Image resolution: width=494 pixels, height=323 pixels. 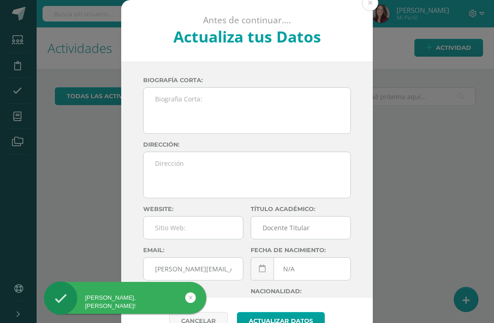 I want to click on input: Correo Electronico:, so click(x=193, y=269).